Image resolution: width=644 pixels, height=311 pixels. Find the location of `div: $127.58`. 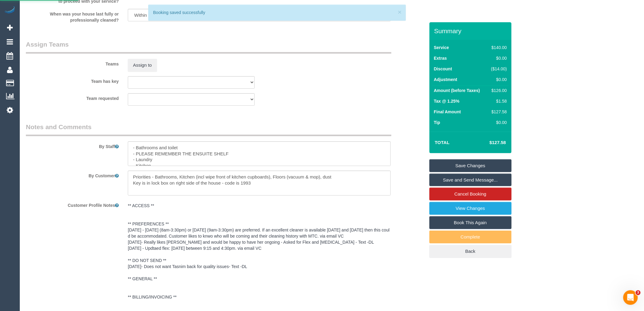

div: $127.58 is located at coordinates (497, 112).